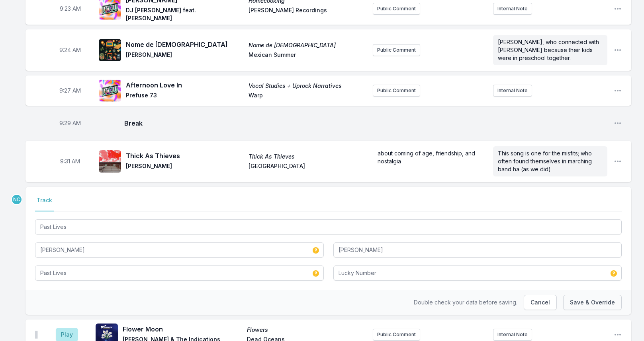 The height and width of the screenshot is (341, 644). I want to click on button: Cancel, so click(540, 302).